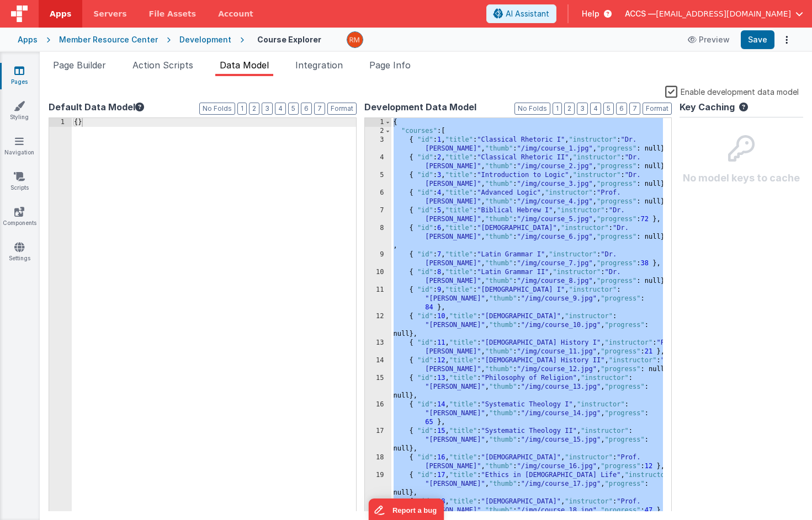  What do you see at coordinates (420, 107) in the screenshot?
I see `span: Development Data Model` at bounding box center [420, 107].